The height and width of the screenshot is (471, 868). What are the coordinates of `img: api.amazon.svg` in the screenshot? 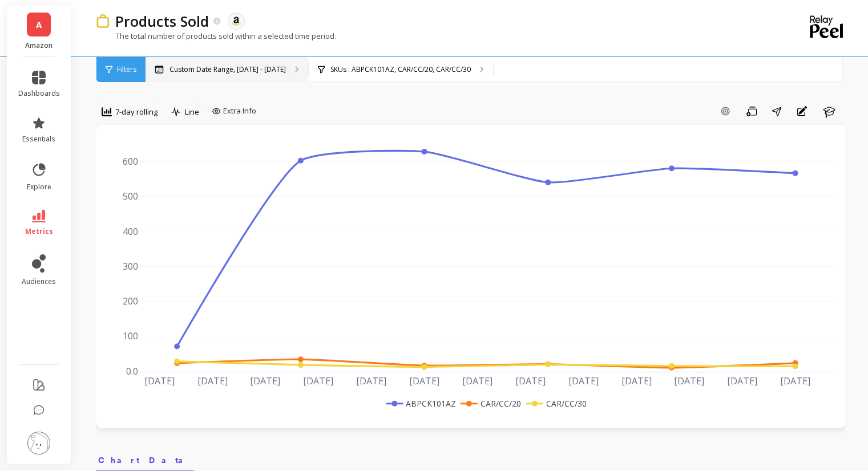 It's located at (236, 21).